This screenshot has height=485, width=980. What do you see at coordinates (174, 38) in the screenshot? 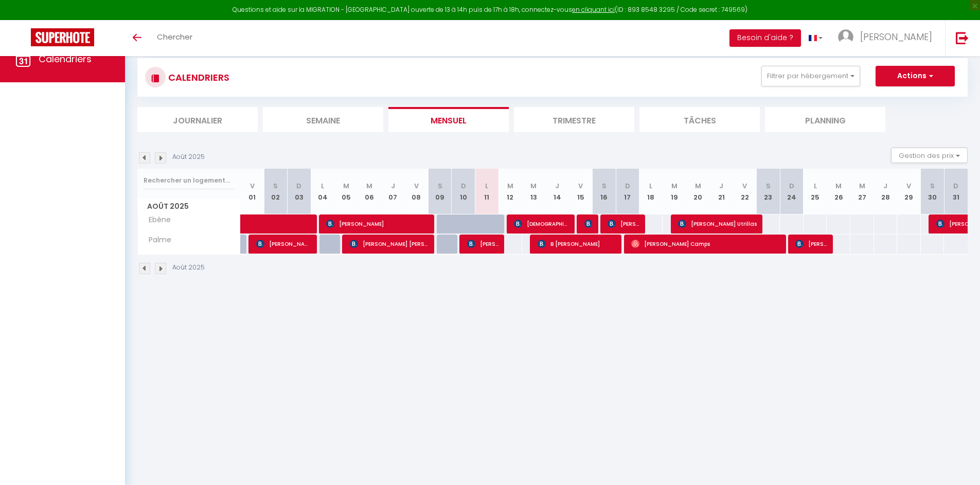
I see `a: Chercher` at bounding box center [174, 38].